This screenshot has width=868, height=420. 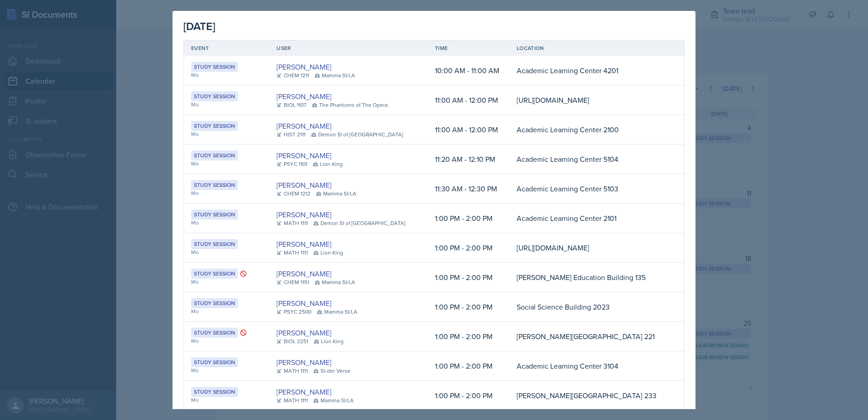 I want to click on td: Academic Learning Center 2100, so click(x=589, y=129).